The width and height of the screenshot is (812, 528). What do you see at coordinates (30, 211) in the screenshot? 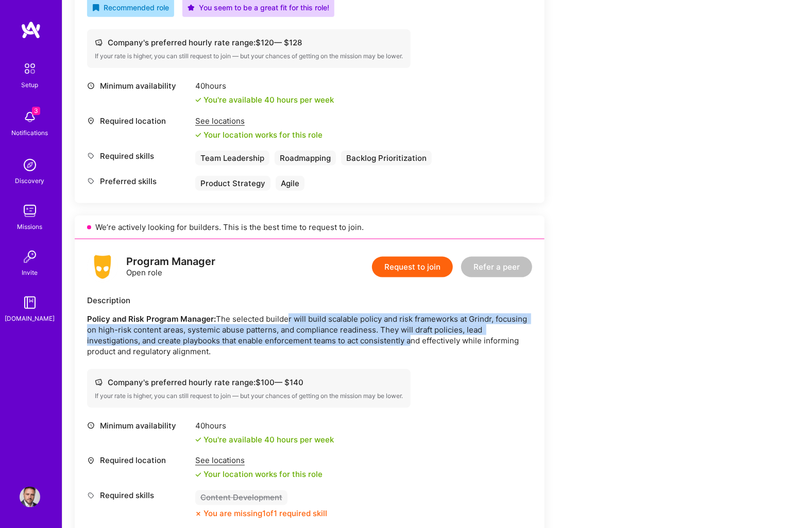
I see `img: teamwork` at bounding box center [30, 211].